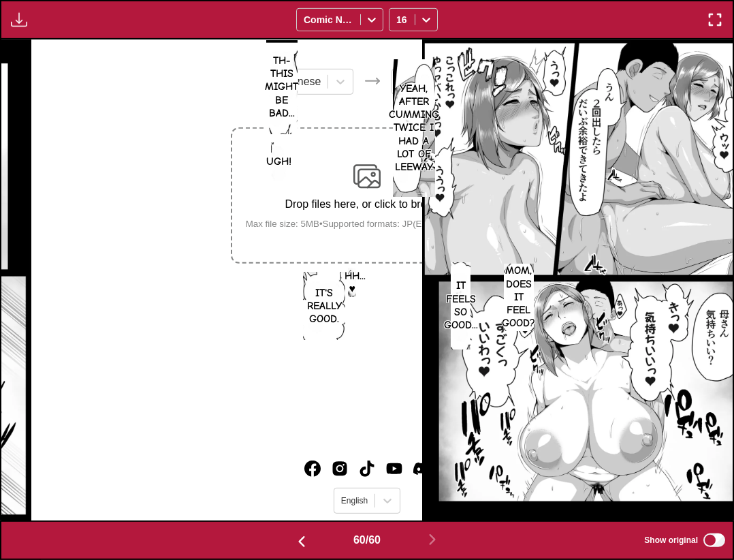 This screenshot has height=560, width=734. I want to click on img: Download translated images, so click(19, 19).